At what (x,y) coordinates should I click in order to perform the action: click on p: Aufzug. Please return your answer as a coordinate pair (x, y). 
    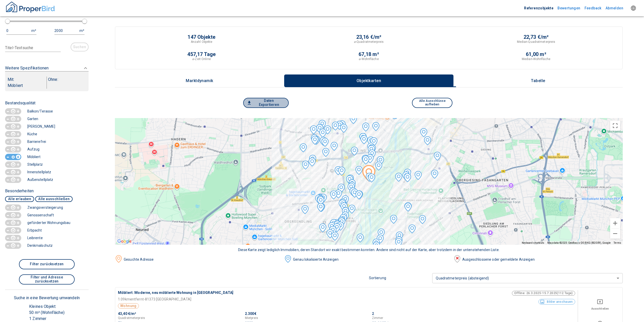
    Looking at the image, I should click on (33, 149).